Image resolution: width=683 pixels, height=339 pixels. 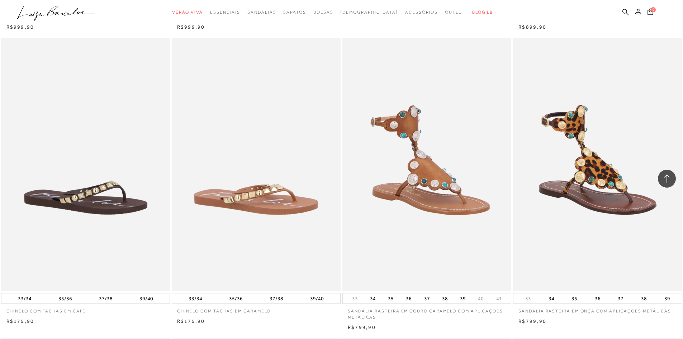 What do you see at coordinates (455, 12) in the screenshot?
I see `span: Outlet` at bounding box center [455, 12].